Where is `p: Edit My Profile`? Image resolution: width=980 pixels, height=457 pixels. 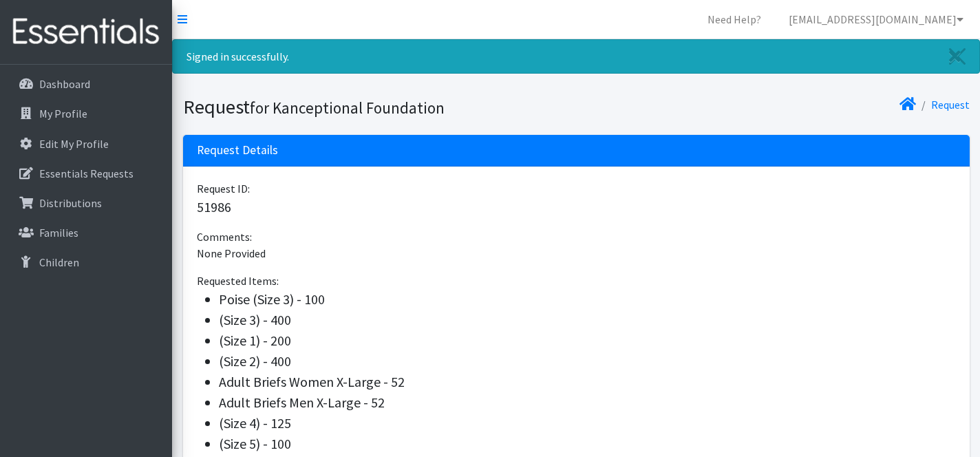
p: Edit My Profile is located at coordinates (74, 143).